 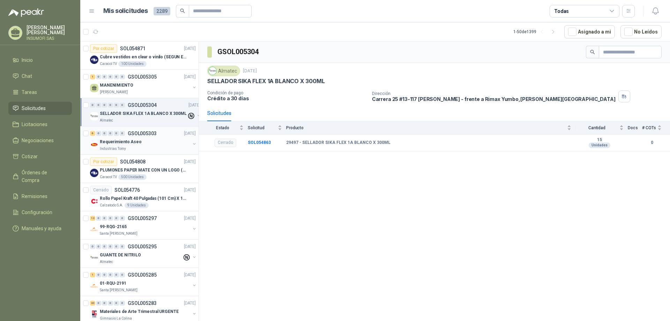 What do you see at coordinates (223, 127) in the screenshot?
I see `th: Estado` at bounding box center [223, 127].